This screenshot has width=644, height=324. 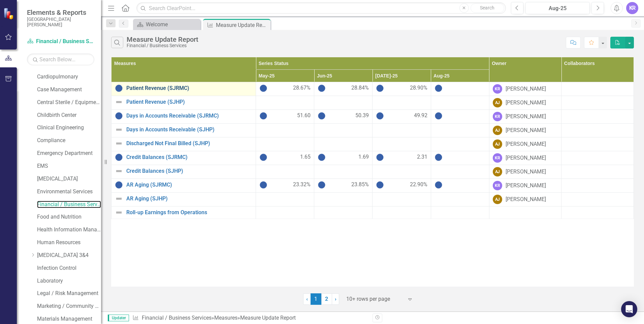 What do you see at coordinates (302, 88) in the screenshot?
I see `span: 28.67%` at bounding box center [302, 88].